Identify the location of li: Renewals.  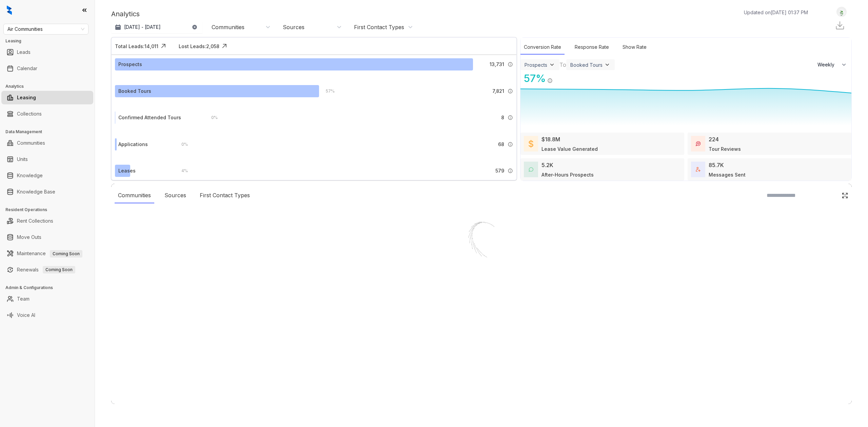
(47, 270).